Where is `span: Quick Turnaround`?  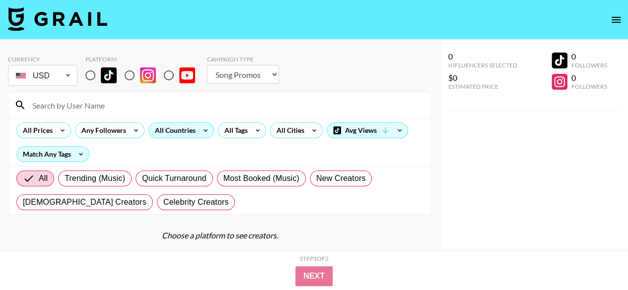 span: Quick Turnaround is located at coordinates (174, 179).